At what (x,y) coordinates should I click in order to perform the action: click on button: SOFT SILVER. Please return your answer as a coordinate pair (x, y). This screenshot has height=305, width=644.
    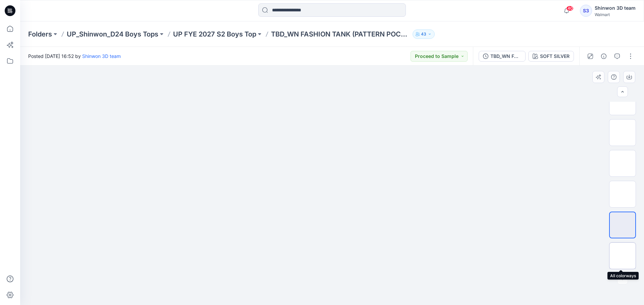
    Looking at the image, I should click on (551, 56).